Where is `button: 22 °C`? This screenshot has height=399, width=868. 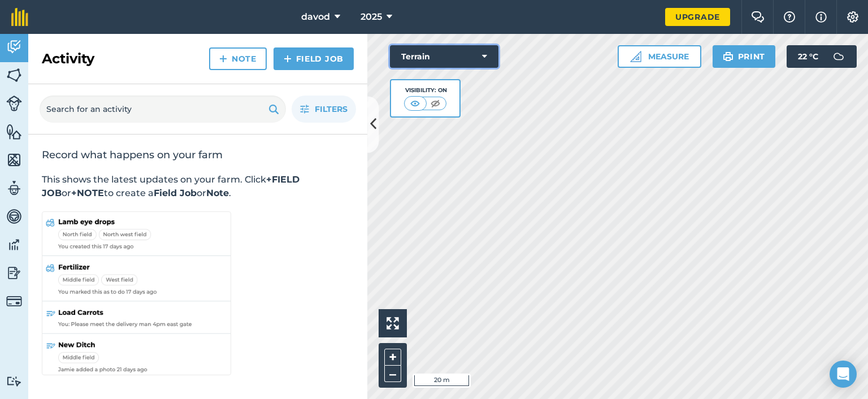 button: 22 °C is located at coordinates (821, 56).